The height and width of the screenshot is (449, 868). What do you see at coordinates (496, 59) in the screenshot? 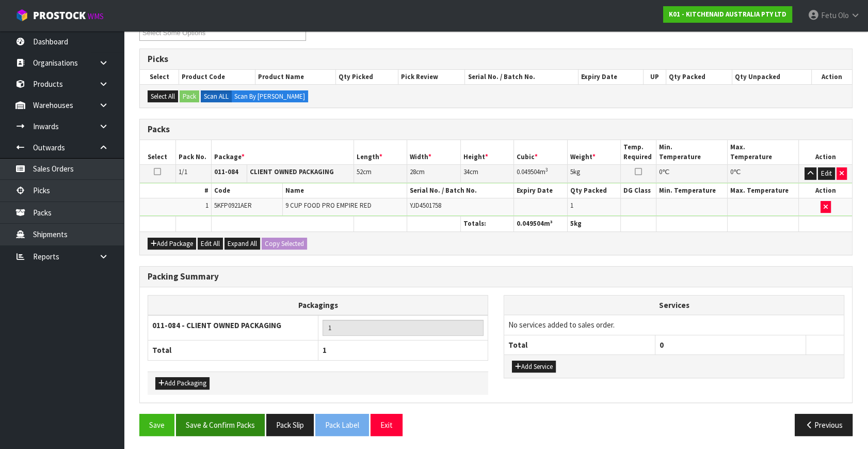
I see `h3: Picks` at bounding box center [496, 59].